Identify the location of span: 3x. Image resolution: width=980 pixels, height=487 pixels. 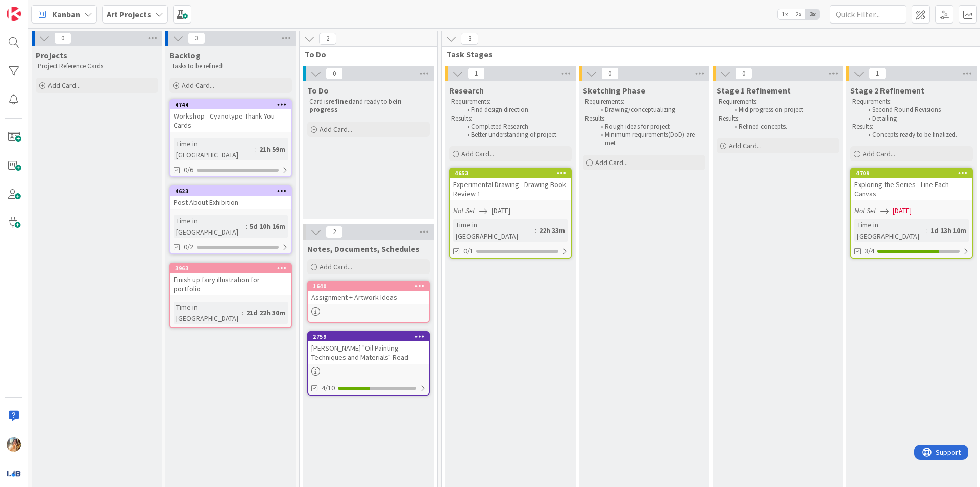
(812, 14).